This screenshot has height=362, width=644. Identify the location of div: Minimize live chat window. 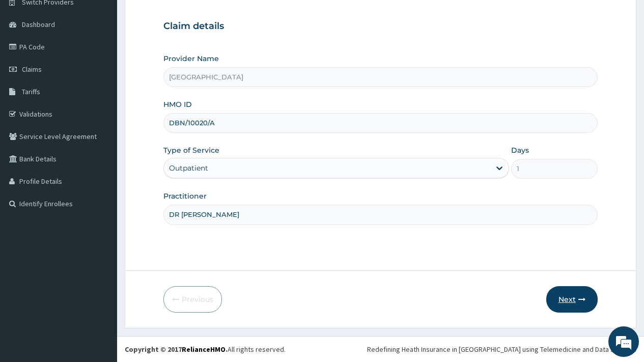
(179, 18).